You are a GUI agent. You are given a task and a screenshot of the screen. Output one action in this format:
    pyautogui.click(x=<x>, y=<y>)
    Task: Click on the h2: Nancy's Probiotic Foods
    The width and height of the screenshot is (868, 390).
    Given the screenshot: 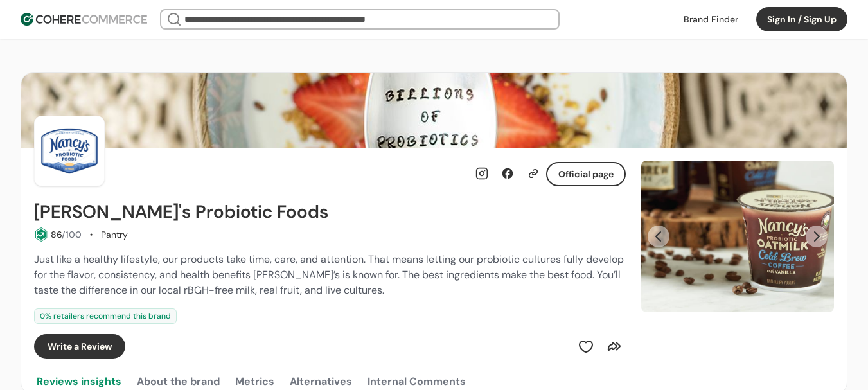 What is the action you would take?
    pyautogui.click(x=181, y=212)
    